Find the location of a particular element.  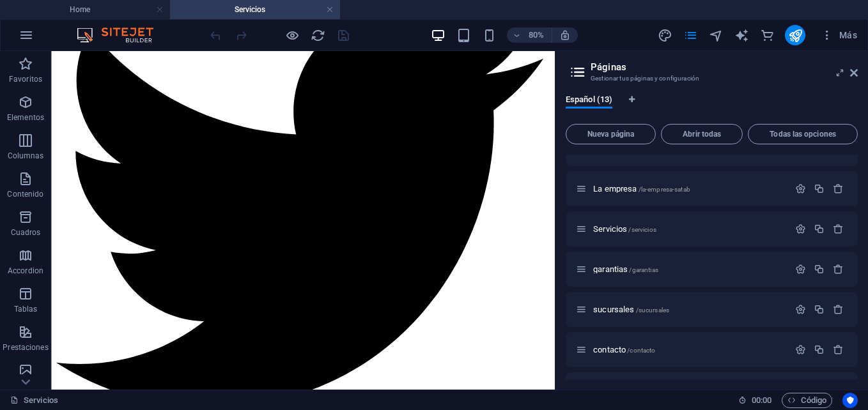

h6: 80% is located at coordinates (536, 35).